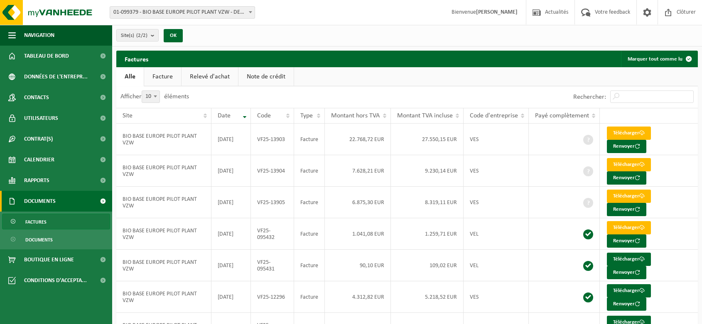 The image size is (702, 324). I want to click on td: 1.259,71 EUR, so click(427, 234).